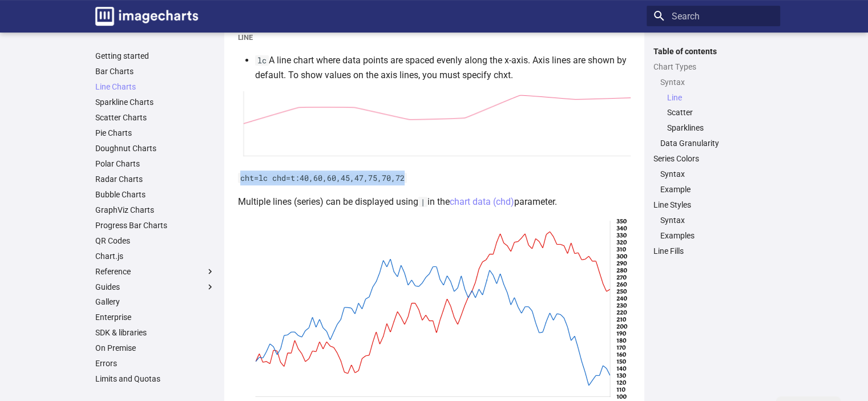 The height and width of the screenshot is (401, 868). I want to click on a: Getting started, so click(155, 56).